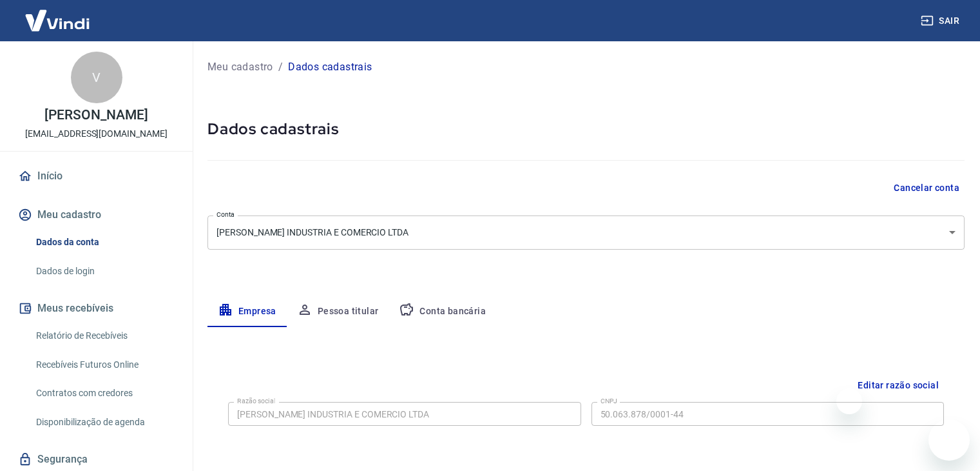 Image resolution: width=980 pixels, height=471 pixels. What do you see at coordinates (57, 20) in the screenshot?
I see `img: Vindi` at bounding box center [57, 20].